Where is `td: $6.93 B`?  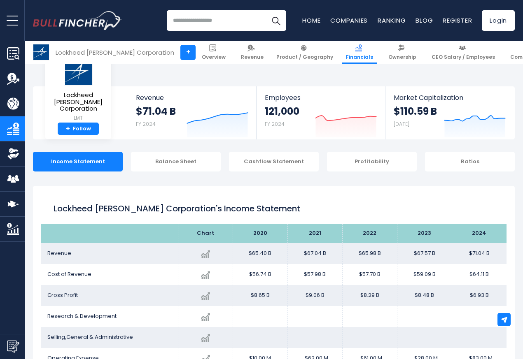 td: $6.93 B is located at coordinates (479, 295).